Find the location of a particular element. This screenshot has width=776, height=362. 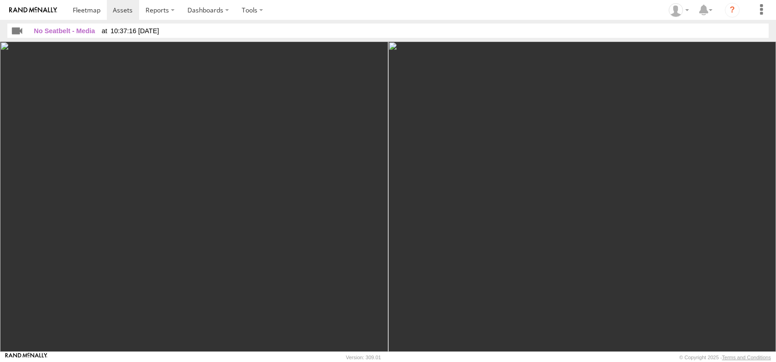

div: © Copyright 2025 - is located at coordinates (725, 357).